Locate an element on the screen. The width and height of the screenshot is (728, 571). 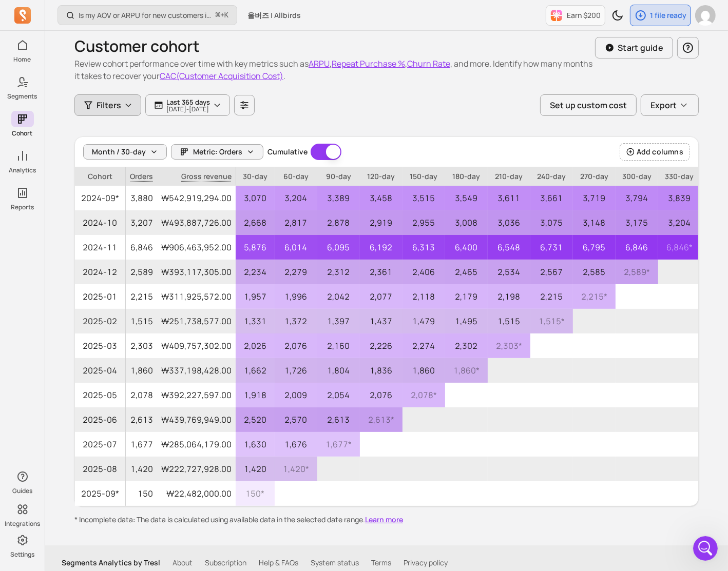
div: Question: In customer cohort, Gross revenue = Total Sales(Shopify)? is located at coordinates (120, 280).